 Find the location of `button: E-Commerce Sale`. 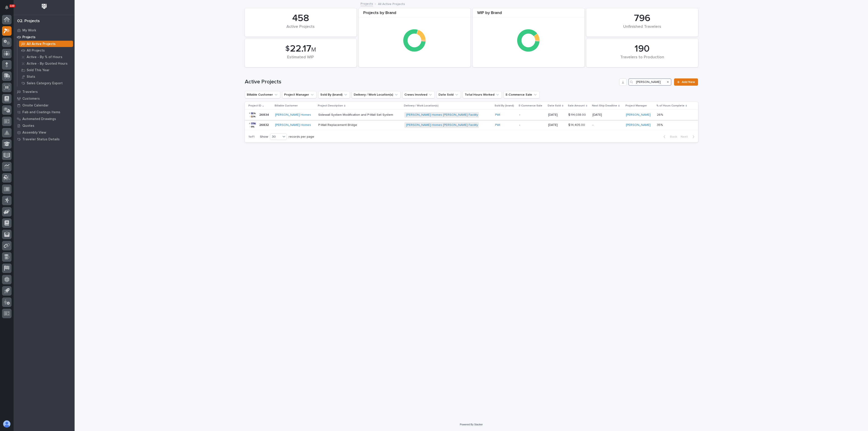

button: E-Commerce Sale is located at coordinates (521, 95).